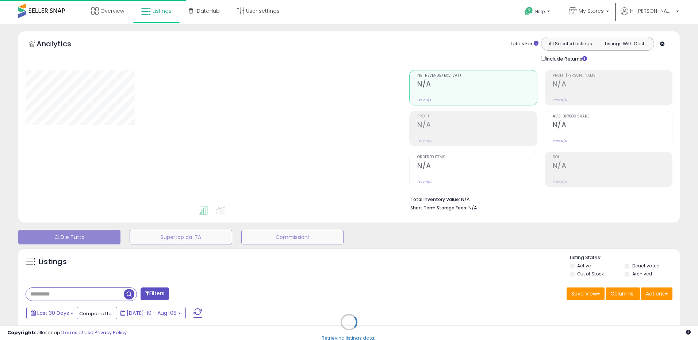 Image resolution: width=698 pixels, height=340 pixels. What do you see at coordinates (476, 157) in the screenshot?
I see `span: Ordered Items` at bounding box center [476, 157].